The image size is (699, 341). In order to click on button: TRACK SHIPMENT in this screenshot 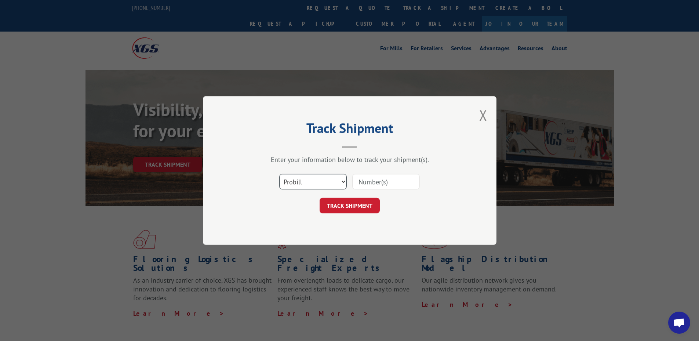, I will do `click(349, 205)`.